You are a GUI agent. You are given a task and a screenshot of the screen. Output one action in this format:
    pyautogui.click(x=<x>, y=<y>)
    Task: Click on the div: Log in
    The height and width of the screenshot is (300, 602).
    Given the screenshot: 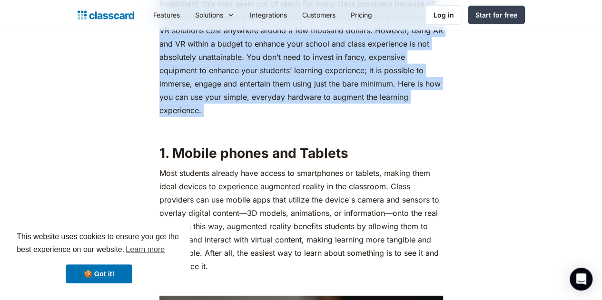 What is the action you would take?
    pyautogui.click(x=444, y=15)
    